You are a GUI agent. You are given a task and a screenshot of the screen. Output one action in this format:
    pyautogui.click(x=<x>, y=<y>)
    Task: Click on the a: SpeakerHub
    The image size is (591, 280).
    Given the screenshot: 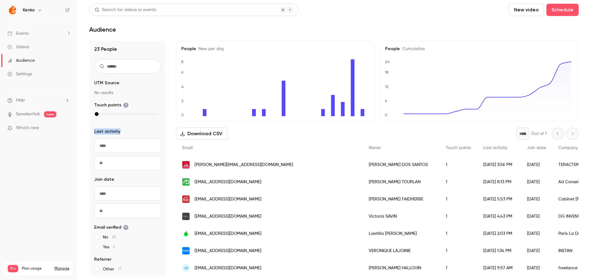 What is the action you would take?
    pyautogui.click(x=28, y=114)
    